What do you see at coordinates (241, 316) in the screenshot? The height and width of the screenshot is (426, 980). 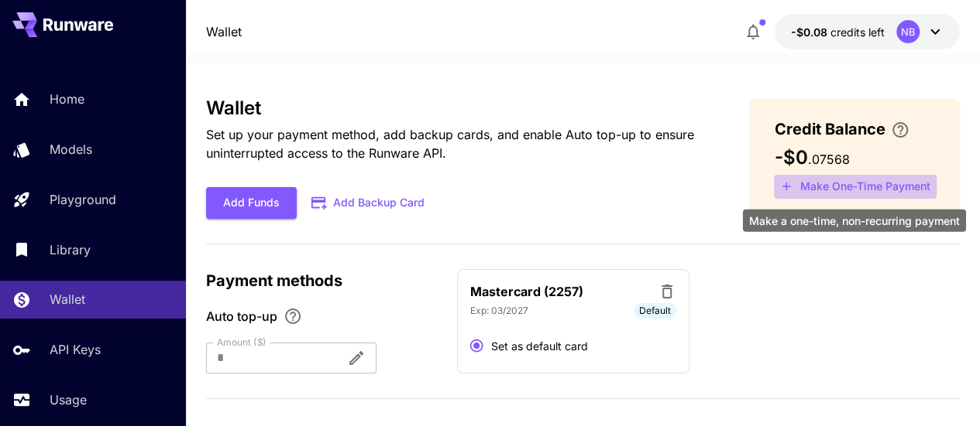 I see `span: Auto top-up` at bounding box center [241, 316].